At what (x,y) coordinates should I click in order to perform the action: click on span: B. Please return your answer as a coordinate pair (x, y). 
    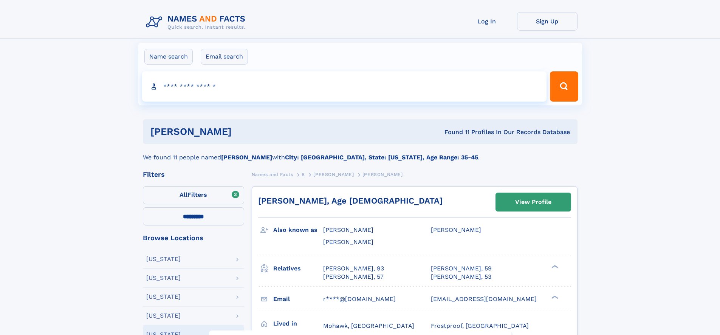
    Looking at the image, I should click on (303, 175).